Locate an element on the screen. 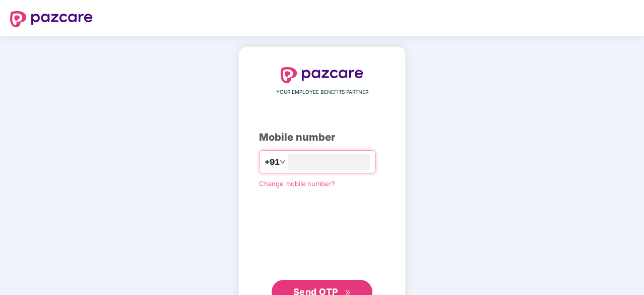 Image resolution: width=644 pixels, height=295 pixels. span: down is located at coordinates (283, 162).